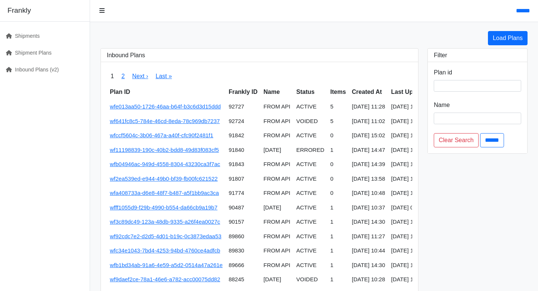  What do you see at coordinates (164, 192) in the screenshot?
I see `a: wfa408733a-d6e8-48f7-b487-a5f1bb9ac3ca` at bounding box center [164, 192].